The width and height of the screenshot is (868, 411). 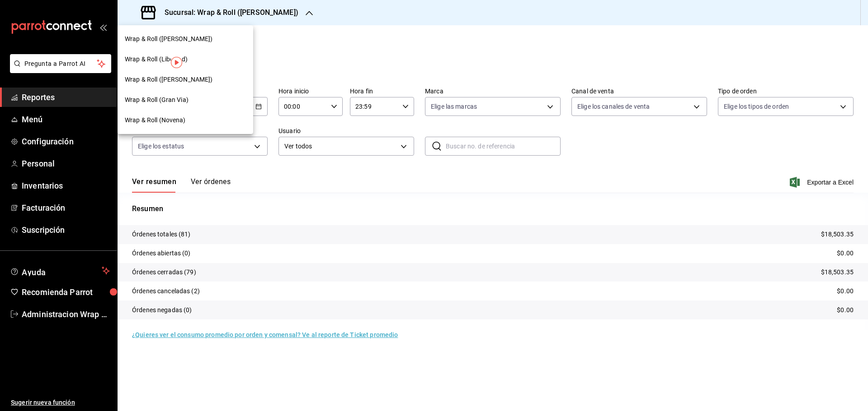 What do you see at coordinates (185, 120) in the screenshot?
I see `div: Wrap & Roll (Novena)` at bounding box center [185, 120].